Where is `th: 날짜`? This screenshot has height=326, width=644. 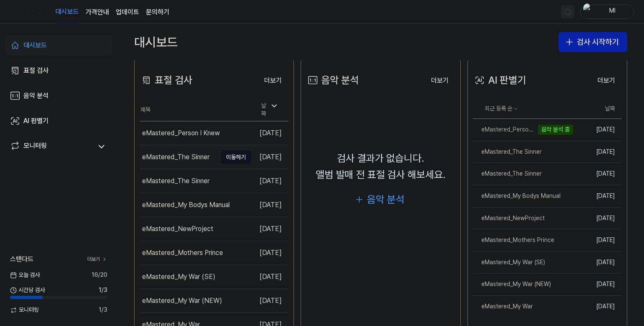 th: 날짜 is located at coordinates (598, 109).